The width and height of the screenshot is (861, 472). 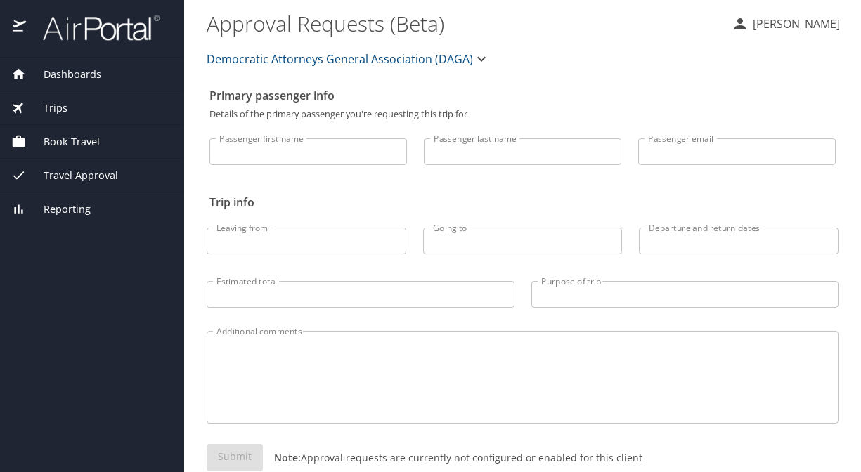 I want to click on span: Dashboards, so click(x=63, y=75).